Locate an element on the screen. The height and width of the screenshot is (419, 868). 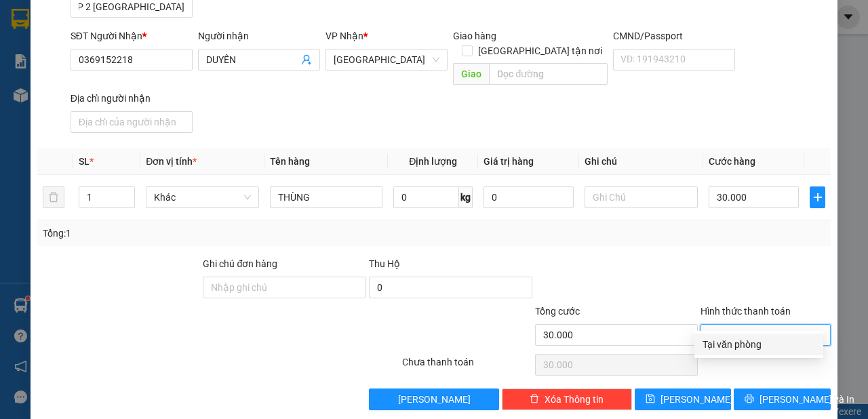
div: Địa chỉ người nhận is located at coordinates (132, 98).